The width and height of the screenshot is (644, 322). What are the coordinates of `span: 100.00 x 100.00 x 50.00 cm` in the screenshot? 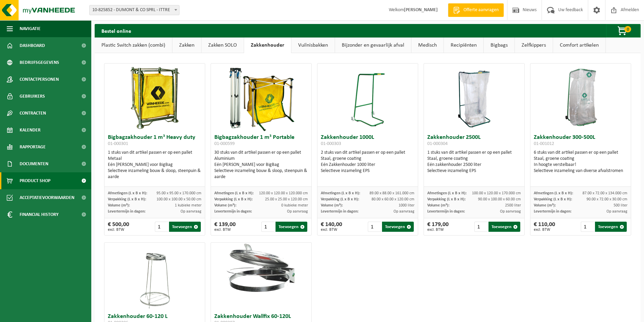 It's located at (179, 199).